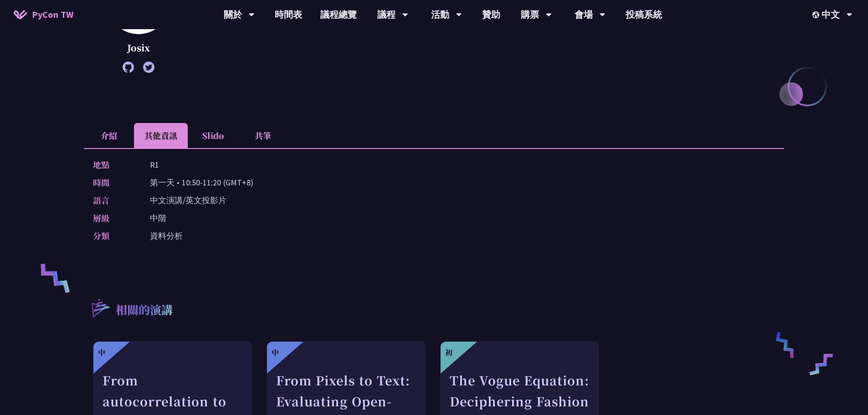 The width and height of the screenshot is (868, 415). What do you see at coordinates (161, 135) in the screenshot?
I see `li: 其他資訊` at bounding box center [161, 135].